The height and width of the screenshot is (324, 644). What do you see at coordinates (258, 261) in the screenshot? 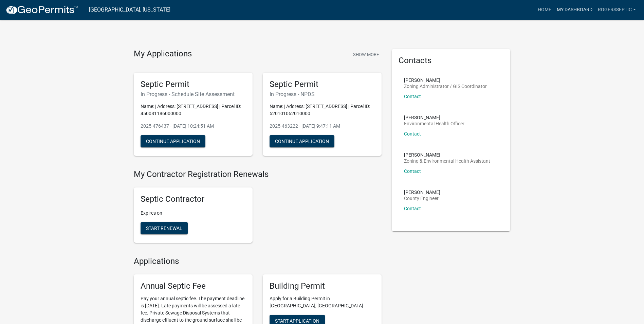
I see `h4: Applications` at bounding box center [258, 261].